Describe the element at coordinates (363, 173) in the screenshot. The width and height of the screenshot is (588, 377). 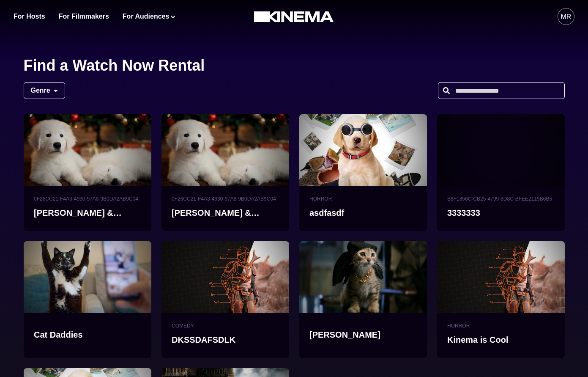
I see `a: asdfasdfHorrorasdfasdf` at that location.